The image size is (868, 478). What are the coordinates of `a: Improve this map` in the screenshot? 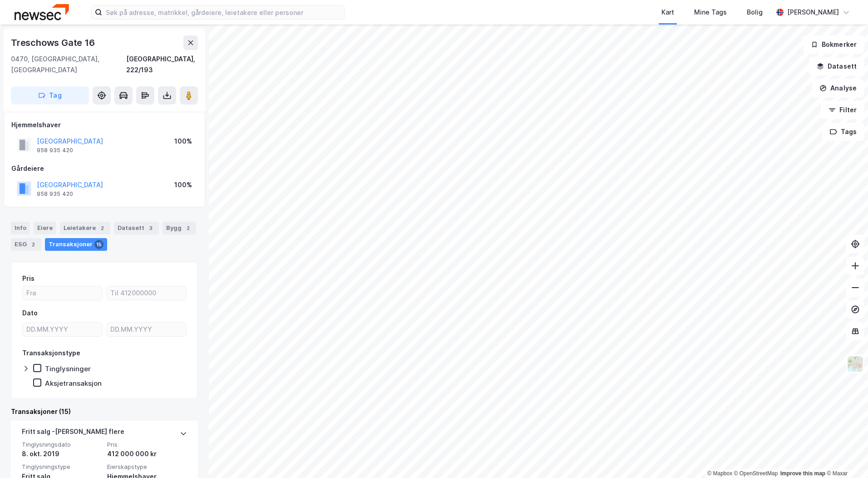 It's located at (802, 473).